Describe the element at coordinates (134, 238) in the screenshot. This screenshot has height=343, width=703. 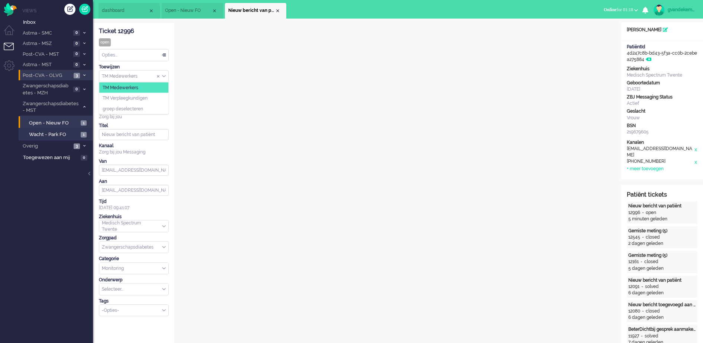
I see `div: Zorgpad` at that location.